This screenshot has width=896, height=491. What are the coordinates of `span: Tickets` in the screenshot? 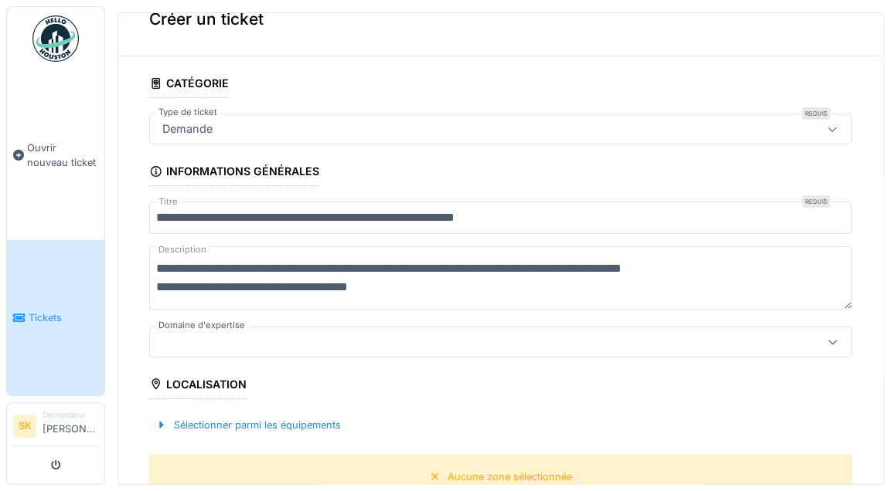 It's located at (63, 318).